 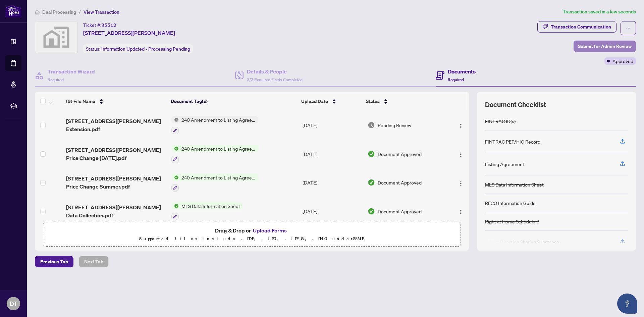 What do you see at coordinates (138, 48) in the screenshot?
I see `div: Status:` at bounding box center [138, 48].